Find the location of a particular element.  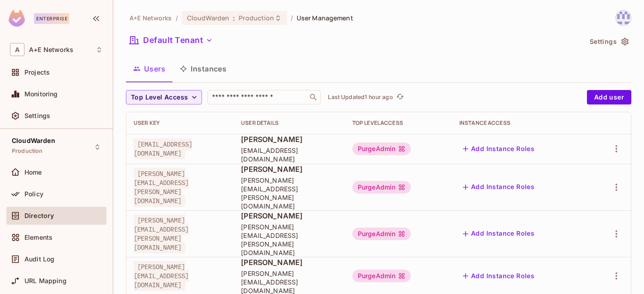

div: Top Level Access is located at coordinates (398, 123).